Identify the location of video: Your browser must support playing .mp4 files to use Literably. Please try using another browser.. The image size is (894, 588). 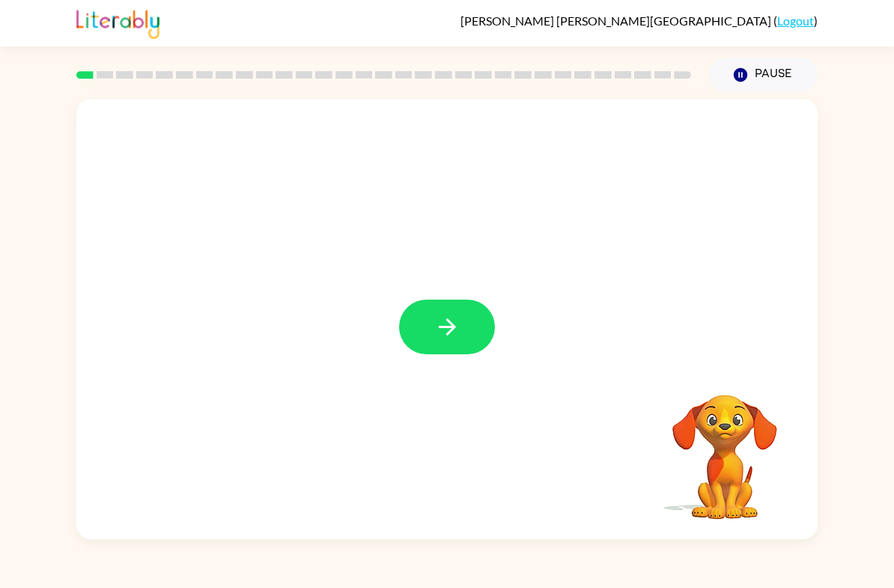
(725, 447).